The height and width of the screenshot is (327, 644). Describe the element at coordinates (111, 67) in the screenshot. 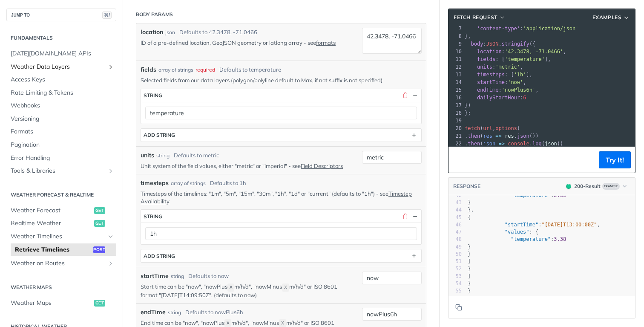

I see `button: Show subpages for Weather Data Layers` at that location.